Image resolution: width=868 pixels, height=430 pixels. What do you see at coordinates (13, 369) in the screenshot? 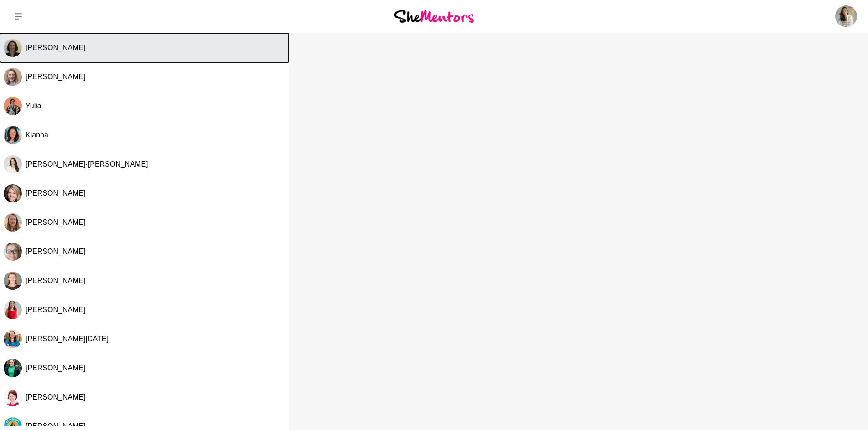
I see `img: A` at bounding box center [13, 369].